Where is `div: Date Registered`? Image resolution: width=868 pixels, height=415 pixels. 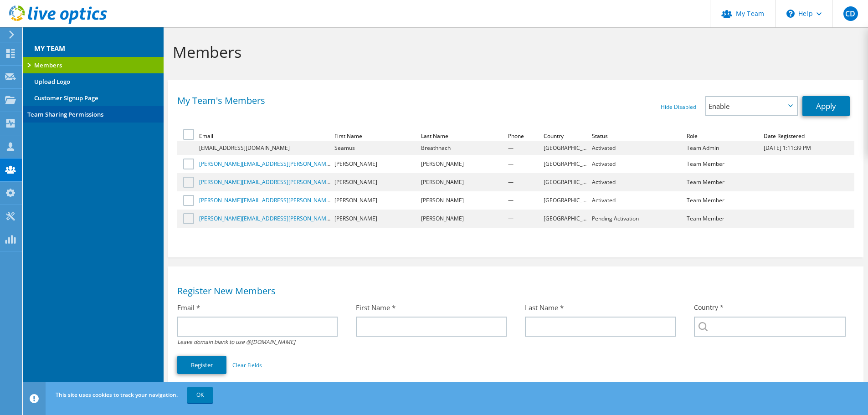
div: Date Registered is located at coordinates (791, 136).